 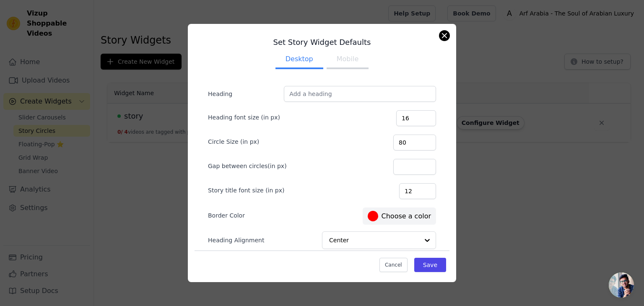 What do you see at coordinates (445, 36) in the screenshot?
I see `button: Close modal` at bounding box center [445, 36].